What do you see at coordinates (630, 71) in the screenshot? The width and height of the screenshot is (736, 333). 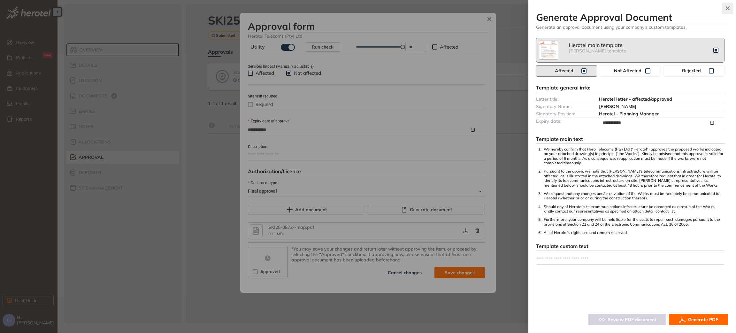 I see `button: Not Affected` at bounding box center [630, 71].